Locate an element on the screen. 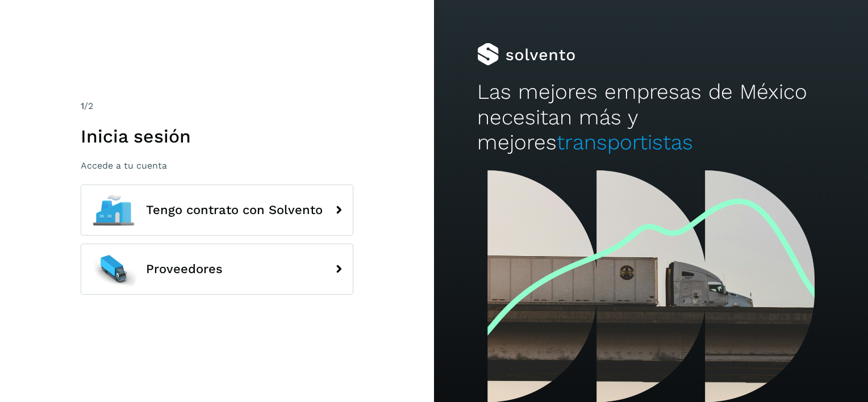 The height and width of the screenshot is (402, 868). span: Tengo contrato con Solvento is located at coordinates (234, 211).